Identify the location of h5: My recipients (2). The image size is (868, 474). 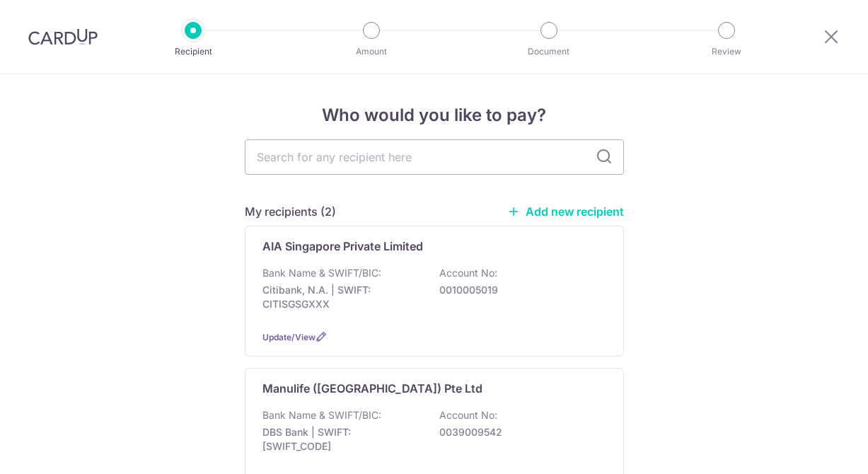
(290, 212).